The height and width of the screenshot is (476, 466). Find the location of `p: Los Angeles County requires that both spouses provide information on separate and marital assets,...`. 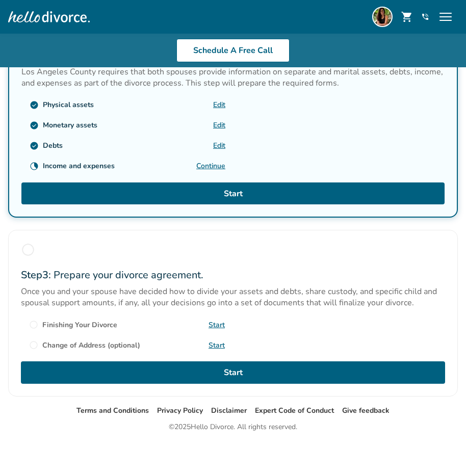

p: Los Angeles County requires that both spouses provide information on separate and marital assets,... is located at coordinates (233, 77).